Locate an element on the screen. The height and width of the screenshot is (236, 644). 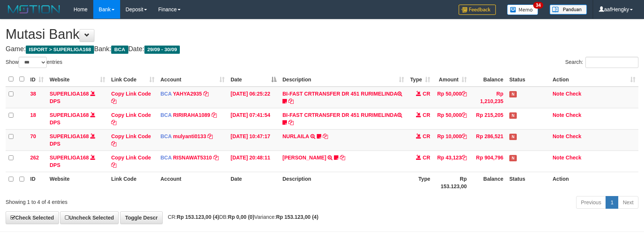
select: Showentries is located at coordinates (33, 62).